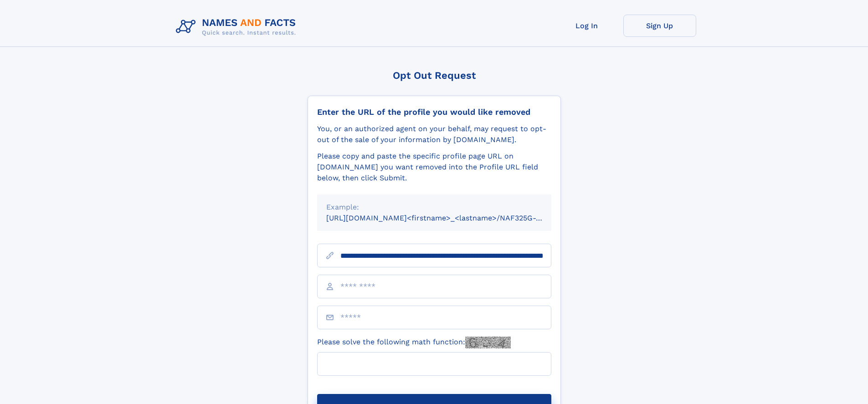 The height and width of the screenshot is (404, 868). Describe the element at coordinates (434, 112) in the screenshot. I see `div: Enter the URL of the profile you would like removed` at that location.